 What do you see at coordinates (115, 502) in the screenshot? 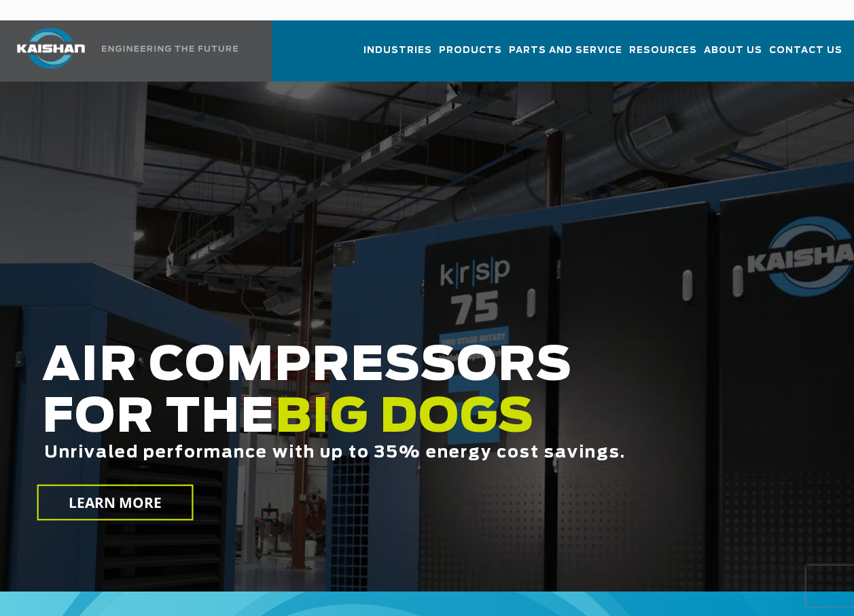
I see `span: LEARN MORE` at bounding box center [115, 502].